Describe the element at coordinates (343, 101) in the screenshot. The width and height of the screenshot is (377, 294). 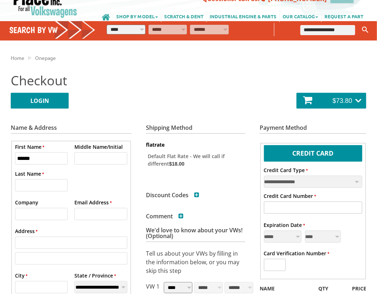
I see `span: $73.80` at that location.